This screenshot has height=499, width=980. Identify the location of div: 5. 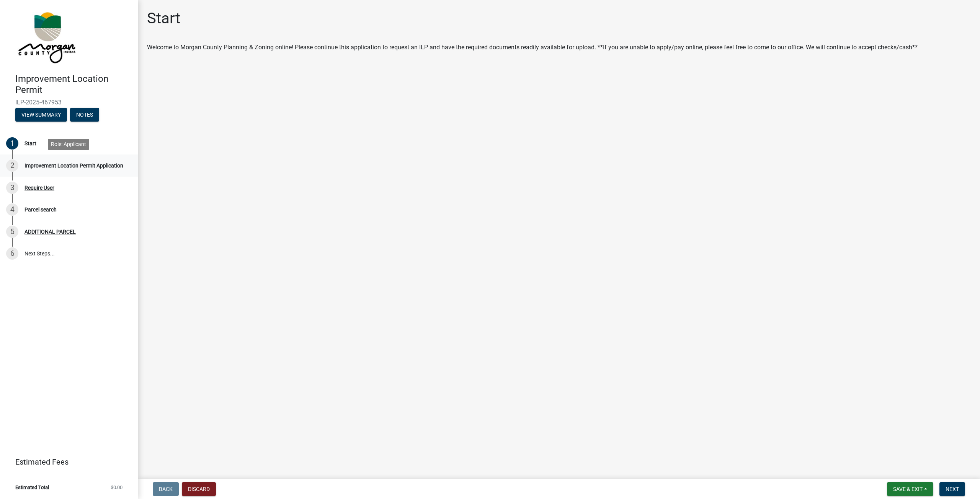
(12, 232).